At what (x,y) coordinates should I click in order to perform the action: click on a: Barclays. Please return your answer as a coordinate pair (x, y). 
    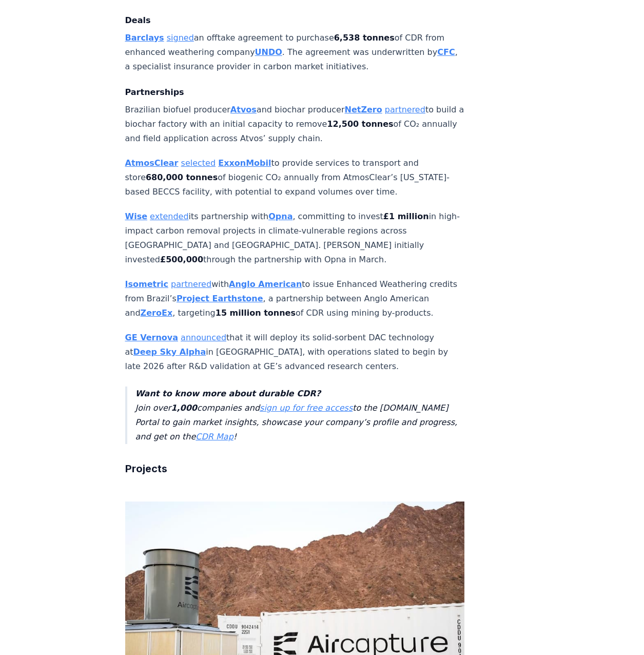
    Looking at the image, I should click on (145, 38).